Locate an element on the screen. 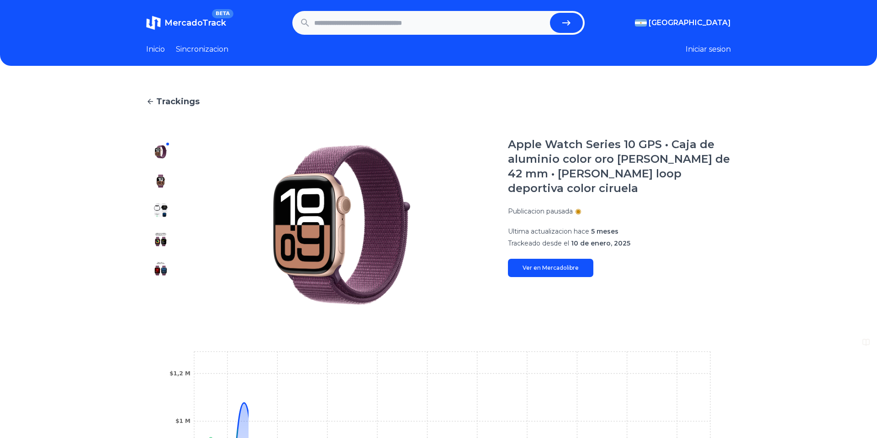 This screenshot has height=438, width=877. a: Ver en Mercadolibre is located at coordinates (551, 268).